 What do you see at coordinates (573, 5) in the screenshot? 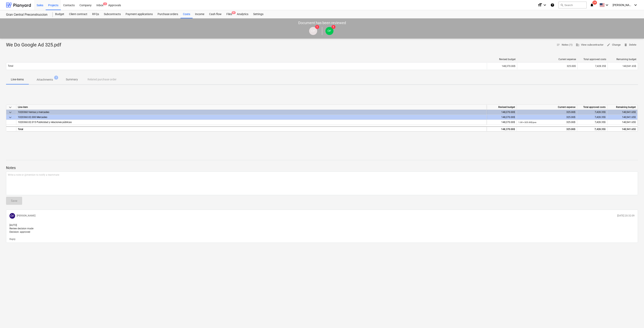
I see `button: Search` at bounding box center [573, 5].